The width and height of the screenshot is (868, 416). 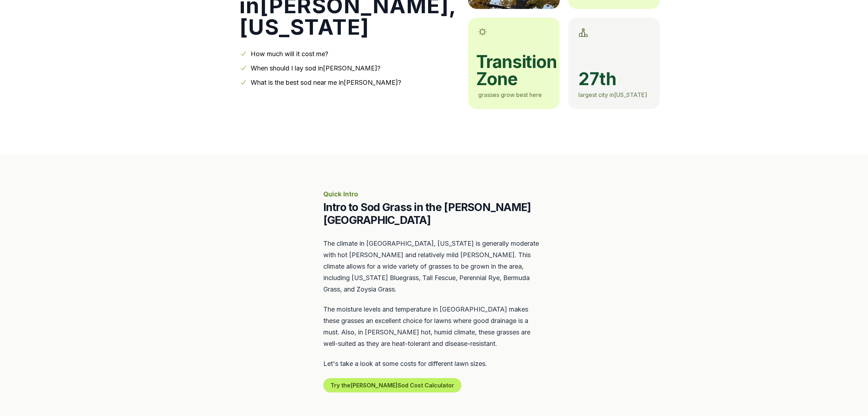 I want to click on p: Quick Intro, so click(x=434, y=194).